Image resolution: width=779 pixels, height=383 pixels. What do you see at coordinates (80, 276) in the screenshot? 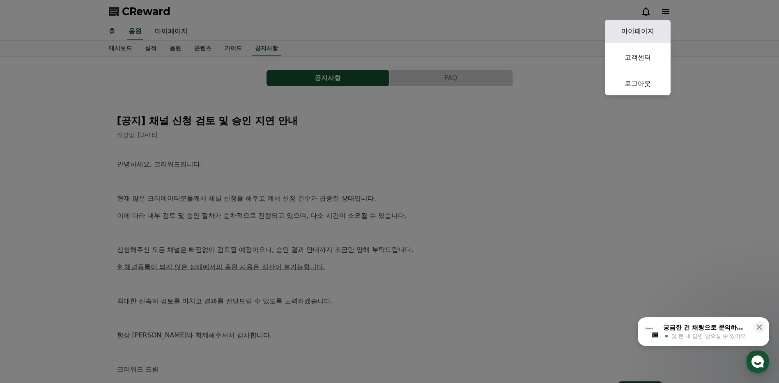
I see `span: 대화` at bounding box center [80, 276].